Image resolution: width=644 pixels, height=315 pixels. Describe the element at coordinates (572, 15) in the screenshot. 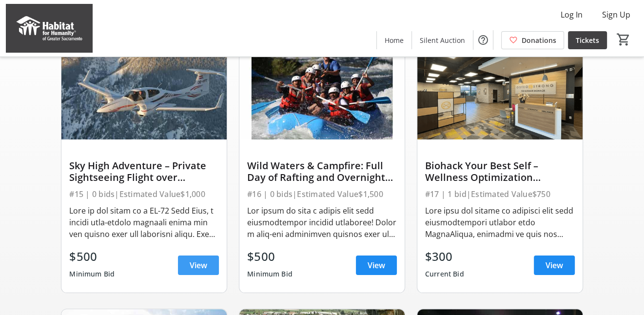

I see `button: Log In` at that location.